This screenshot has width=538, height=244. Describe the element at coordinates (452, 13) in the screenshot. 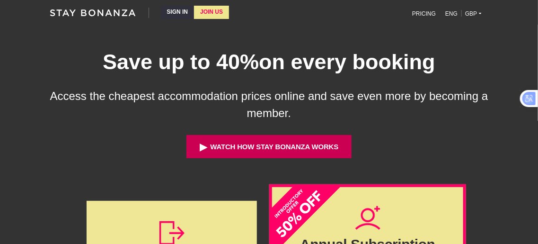

I see `a: ENG` at that location.